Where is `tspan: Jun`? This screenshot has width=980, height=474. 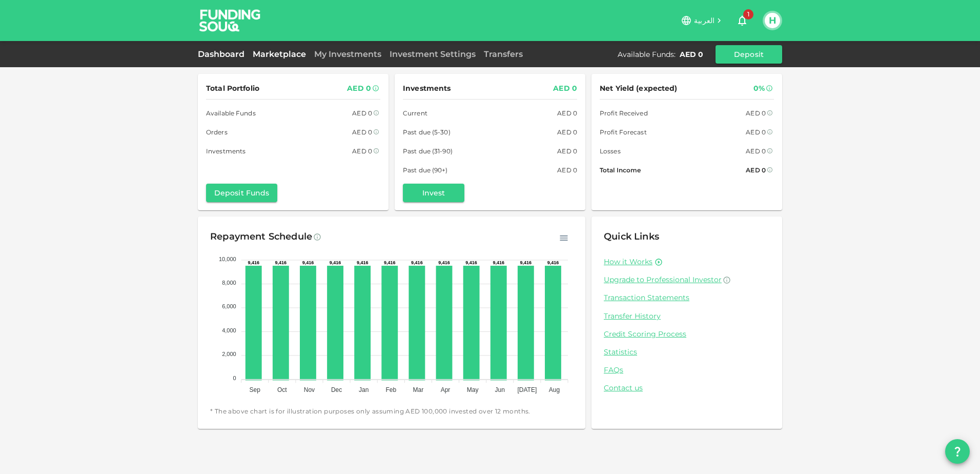 tspan: Jun is located at coordinates (500, 390).